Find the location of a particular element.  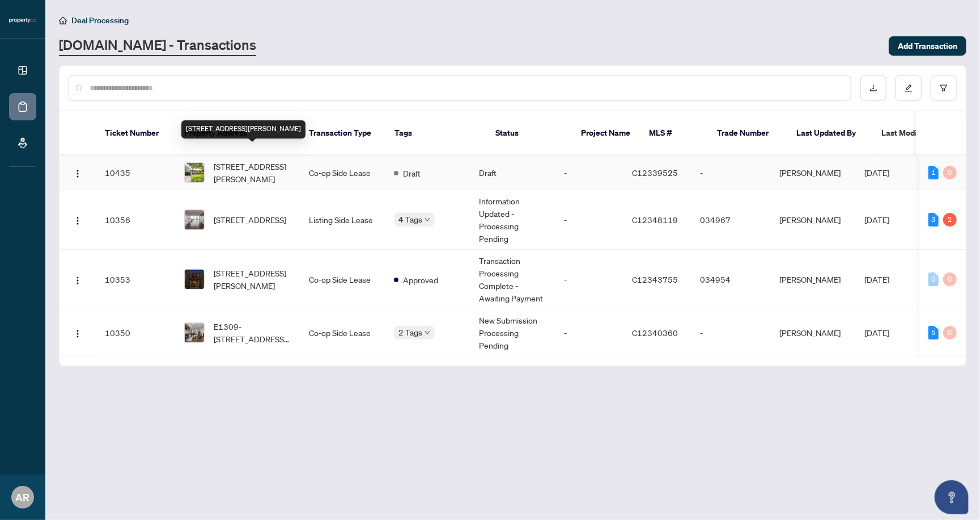

th: Project Name is located at coordinates (606, 133).